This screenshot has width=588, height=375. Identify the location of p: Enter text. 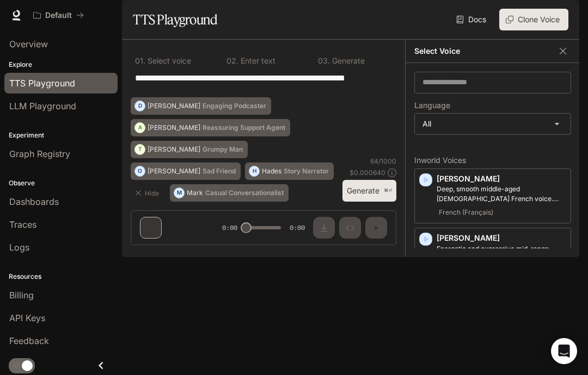
(257, 61).